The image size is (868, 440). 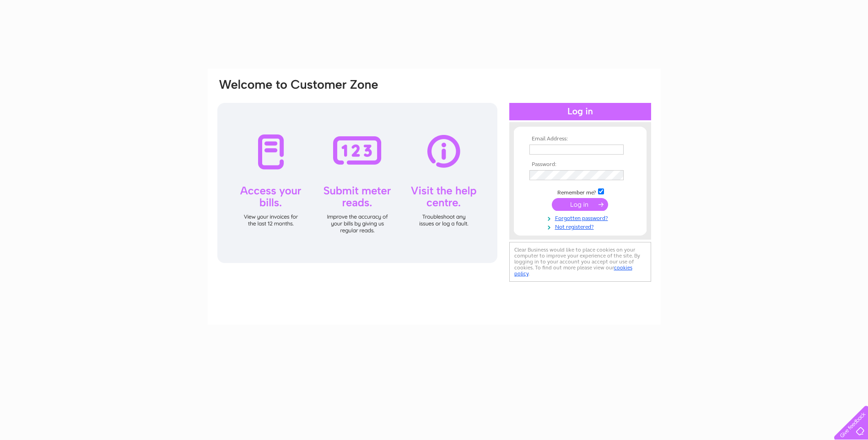 What do you see at coordinates (580, 205) in the screenshot?
I see `input: Submit` at bounding box center [580, 205].